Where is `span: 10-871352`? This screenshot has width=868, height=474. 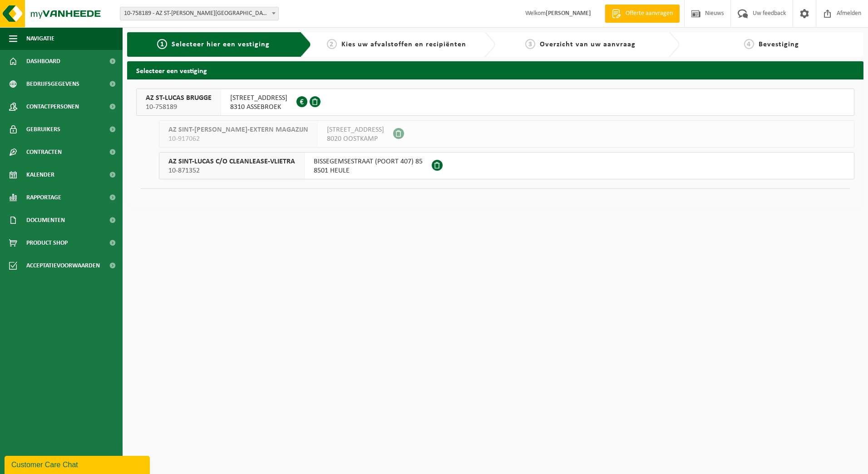
span: 10-871352 is located at coordinates (231, 171).